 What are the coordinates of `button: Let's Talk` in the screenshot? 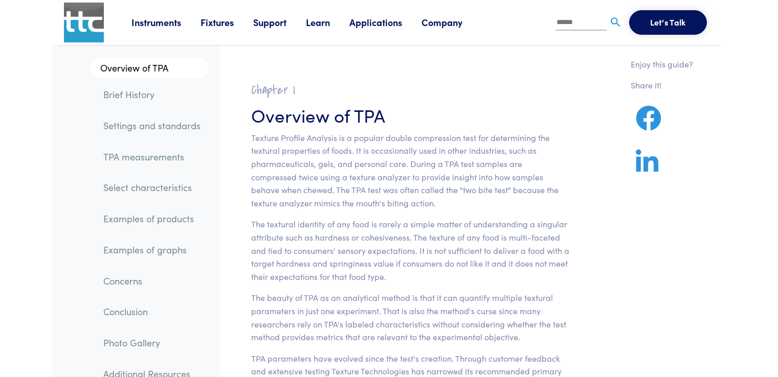 It's located at (668, 23).